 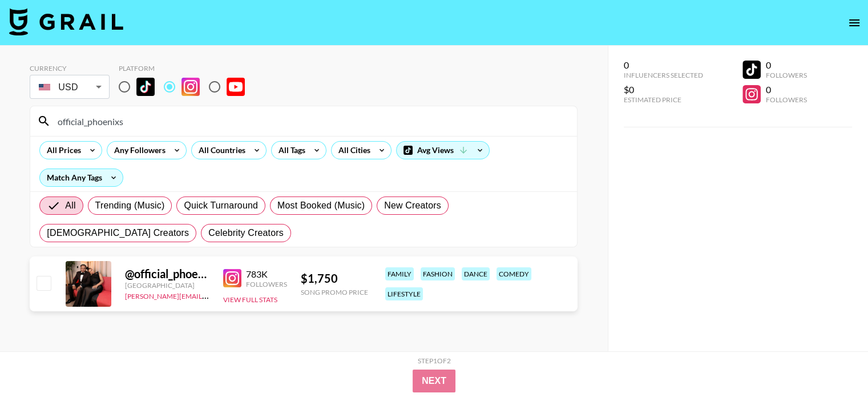 I want to click on button: open drawer, so click(x=854, y=23).